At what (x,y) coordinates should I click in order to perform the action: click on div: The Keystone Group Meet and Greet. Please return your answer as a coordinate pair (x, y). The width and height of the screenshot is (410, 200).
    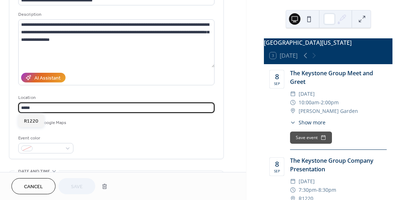
    Looking at the image, I should click on (338, 77).